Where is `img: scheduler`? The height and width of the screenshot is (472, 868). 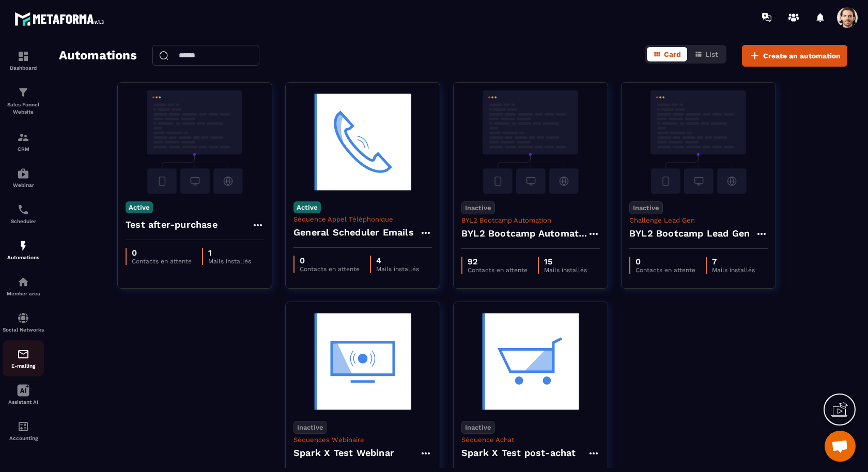
img: scheduler is located at coordinates (23, 210).